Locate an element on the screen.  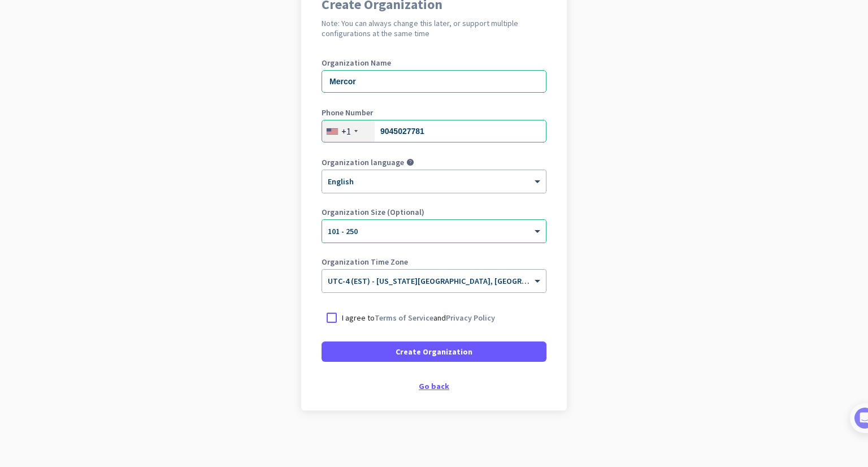
label: Phone Number is located at coordinates (434, 112).